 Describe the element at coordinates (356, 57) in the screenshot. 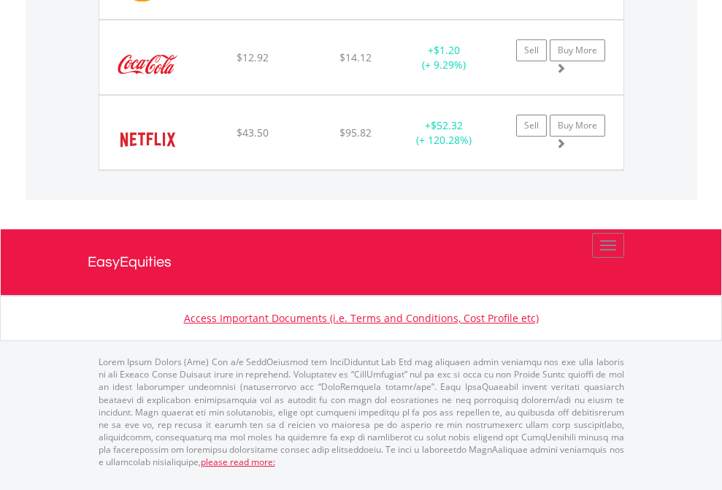

I see `span: $14.12` at that location.